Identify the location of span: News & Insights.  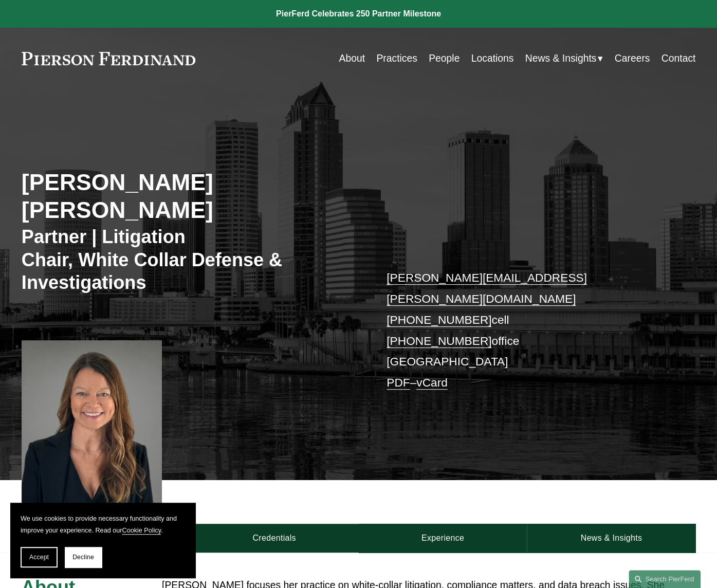
(561, 58).